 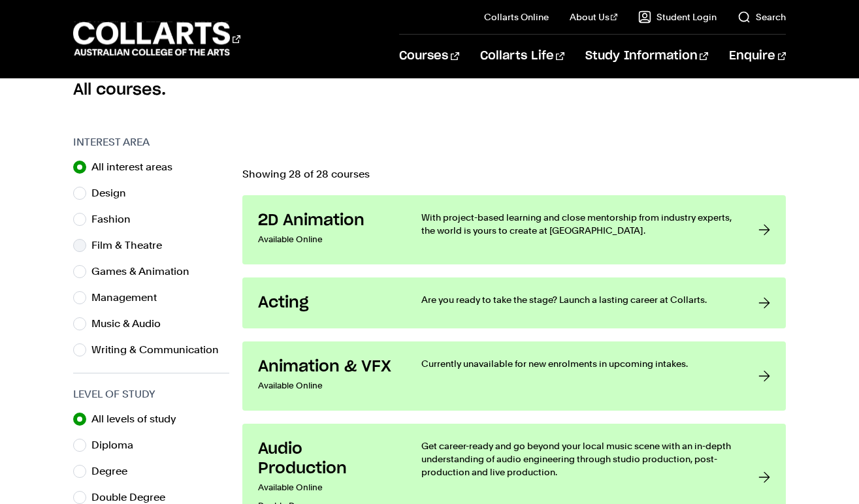 I want to click on label: Diploma, so click(x=118, y=445).